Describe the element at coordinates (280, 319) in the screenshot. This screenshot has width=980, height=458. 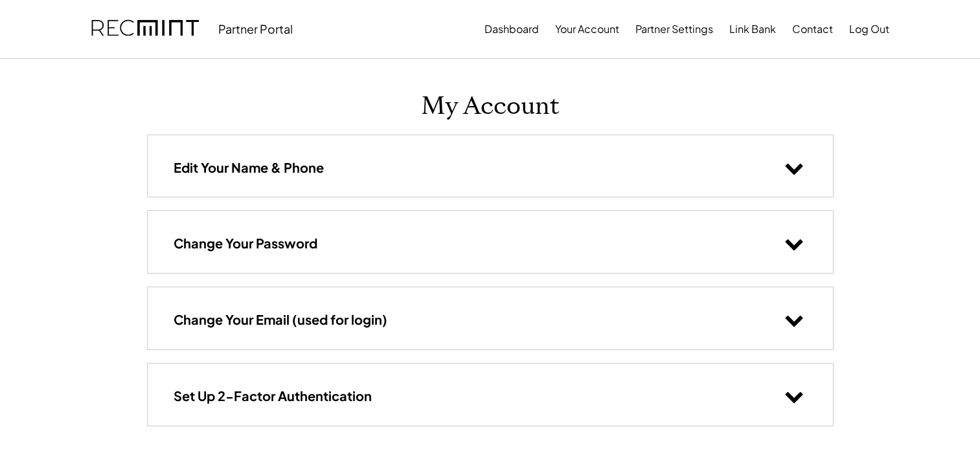
I see `h3: Change Your Email (used for login)` at that location.